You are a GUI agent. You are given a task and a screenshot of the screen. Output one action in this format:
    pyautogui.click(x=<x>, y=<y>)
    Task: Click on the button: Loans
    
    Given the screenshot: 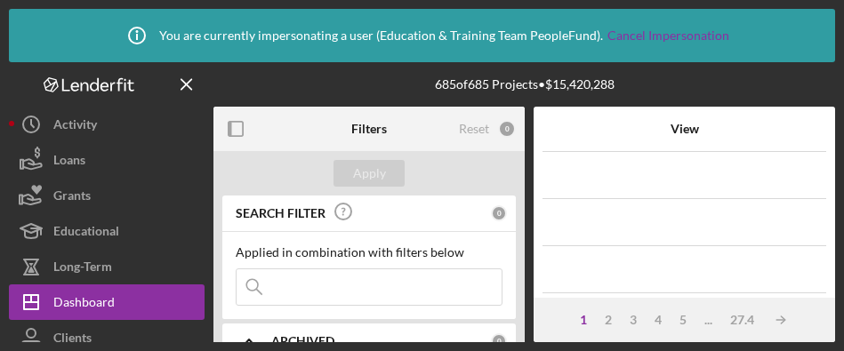 What is the action you would take?
    pyautogui.click(x=107, y=160)
    